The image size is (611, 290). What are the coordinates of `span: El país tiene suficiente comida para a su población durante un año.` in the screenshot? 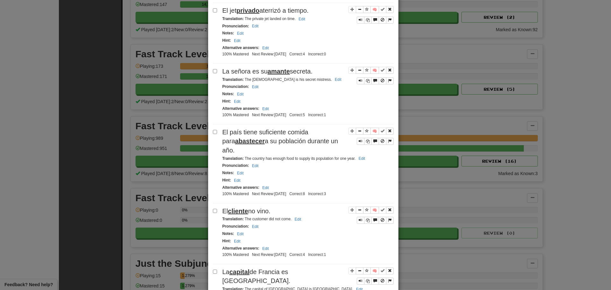 It's located at (280, 141).